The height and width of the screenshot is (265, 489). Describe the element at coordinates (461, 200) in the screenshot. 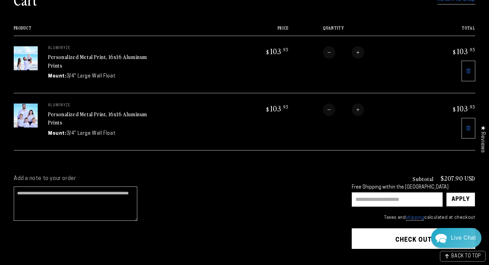

I see `div: Apply` at that location.